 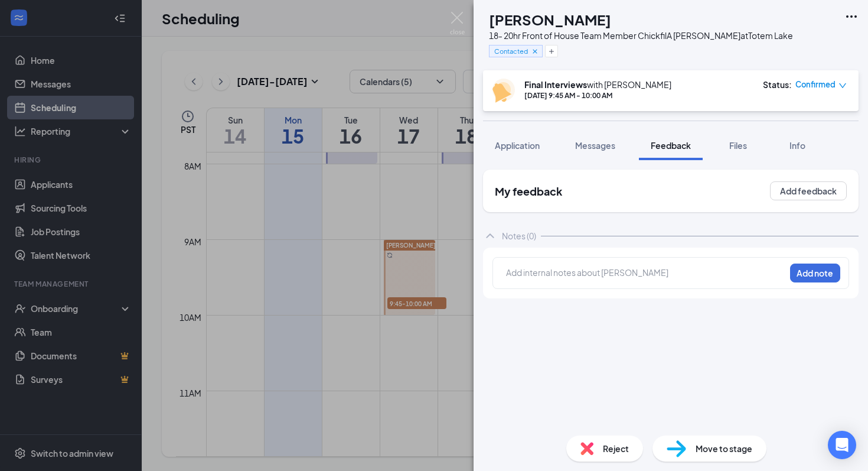 I want to click on svg: Plus, so click(x=551, y=51).